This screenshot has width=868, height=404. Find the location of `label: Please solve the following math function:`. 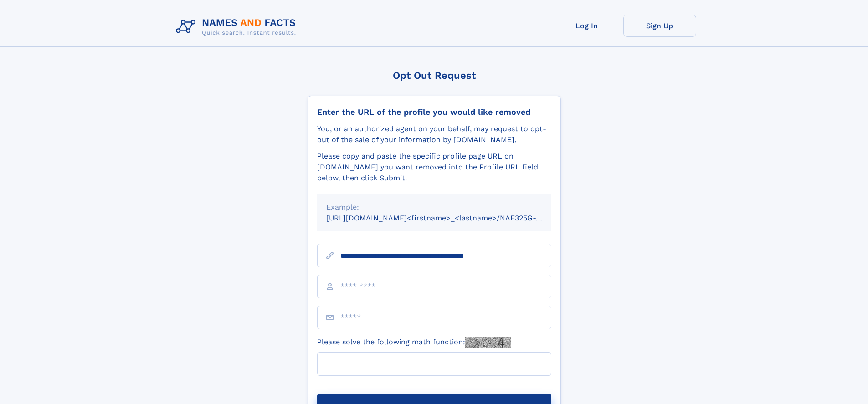

label: Please solve the following math function: is located at coordinates (414, 343).